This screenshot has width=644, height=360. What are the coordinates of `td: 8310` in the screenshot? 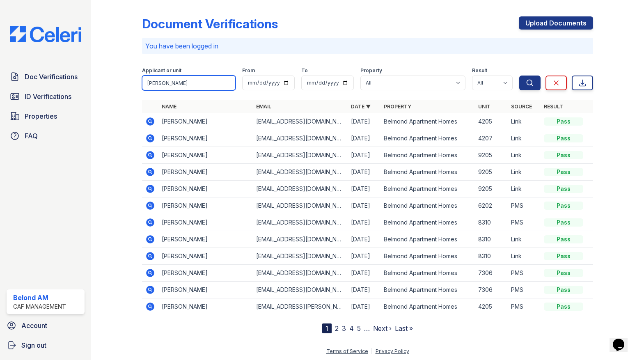 It's located at (492, 239).